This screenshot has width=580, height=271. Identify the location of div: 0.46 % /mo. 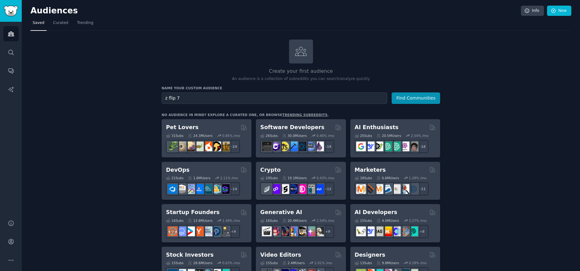
(326, 136).